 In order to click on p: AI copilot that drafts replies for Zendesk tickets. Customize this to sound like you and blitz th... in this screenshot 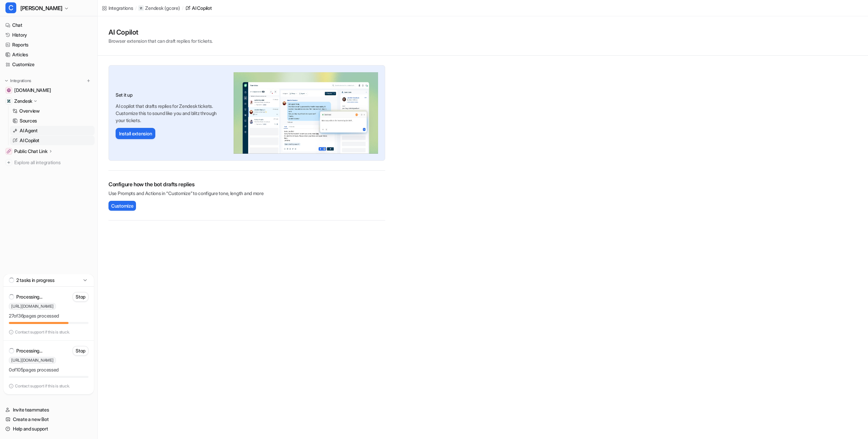, I will do `click(171, 113)`.